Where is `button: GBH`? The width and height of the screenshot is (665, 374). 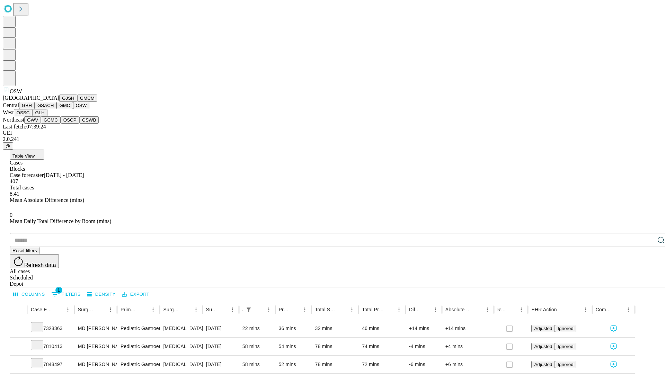
button: GBH is located at coordinates (27, 105).